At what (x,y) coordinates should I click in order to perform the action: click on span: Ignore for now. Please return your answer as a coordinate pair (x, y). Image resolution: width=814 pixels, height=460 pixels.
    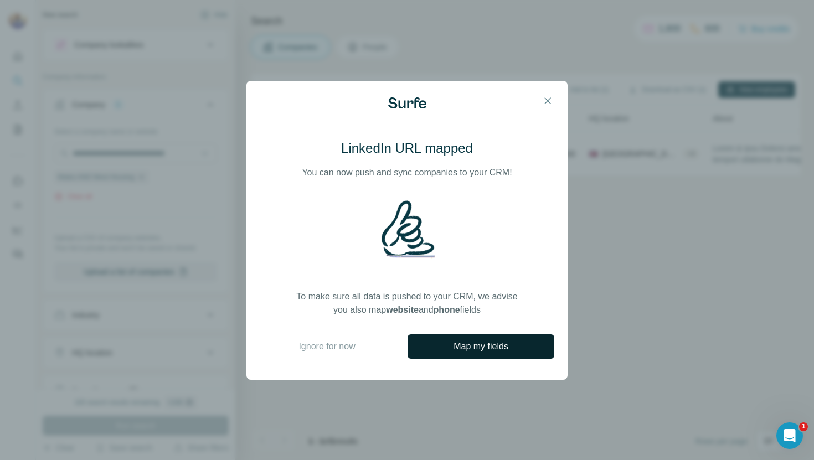
    Looking at the image, I should click on (327, 347).